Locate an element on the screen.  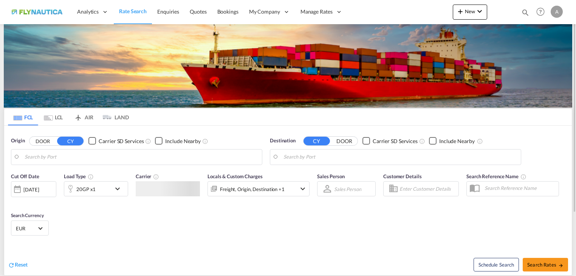
span: Search Currency is located at coordinates (27, 215).